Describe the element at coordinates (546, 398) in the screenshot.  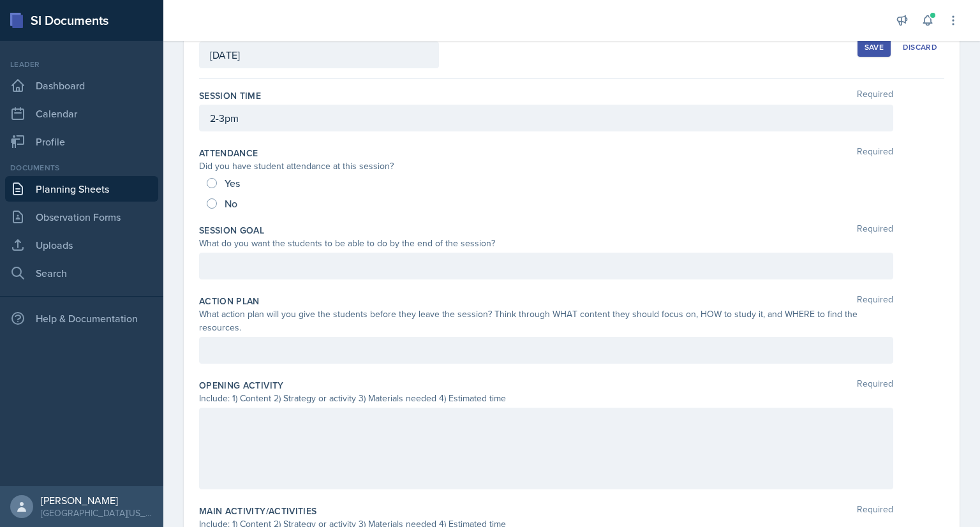
I see `div: Include: 1) Content 2) Strategy or activity 3) Materials needed 4) Estimated time` at that location.